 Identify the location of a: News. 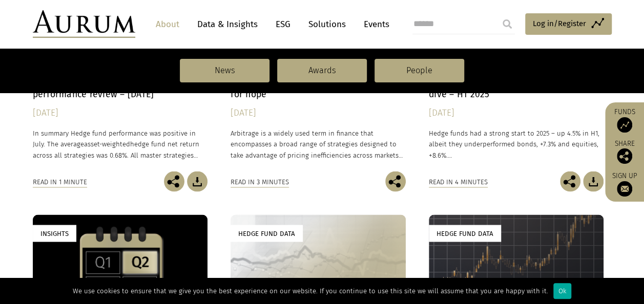
(224, 71).